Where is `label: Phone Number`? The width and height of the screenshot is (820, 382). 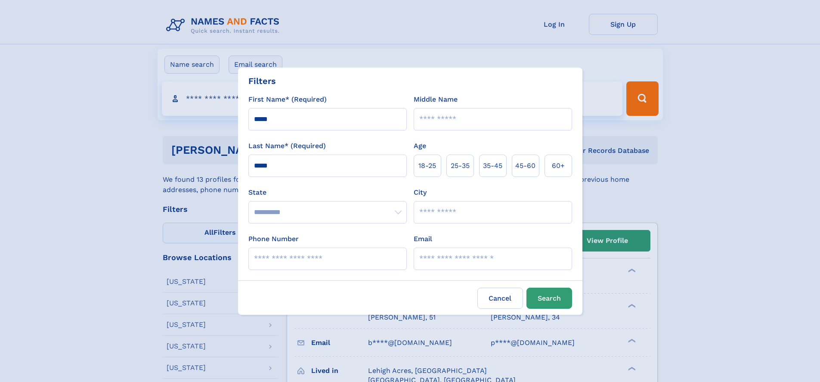 label: Phone Number is located at coordinates (273, 239).